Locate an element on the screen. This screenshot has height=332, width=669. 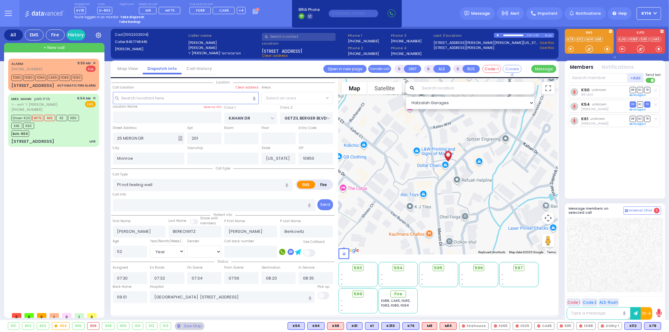
span: CAR5 is located at coordinates (53, 78).